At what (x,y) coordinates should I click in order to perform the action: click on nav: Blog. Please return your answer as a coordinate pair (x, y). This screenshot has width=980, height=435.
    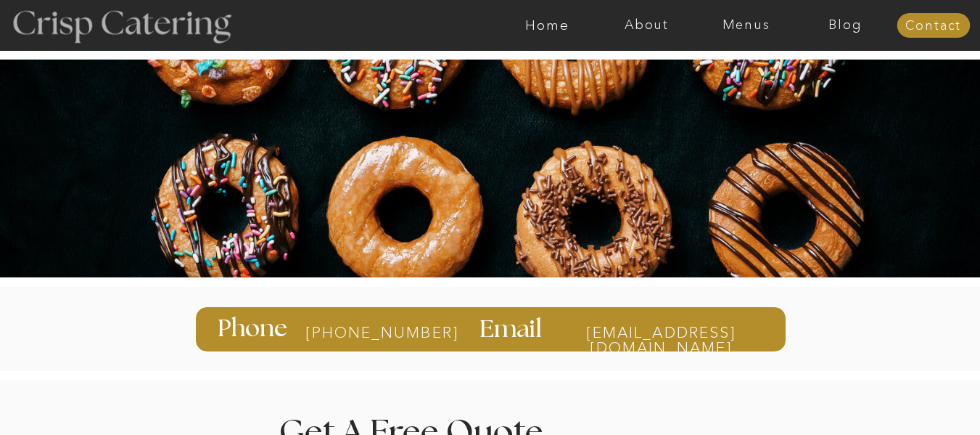
    Looking at the image, I should click on (845, 25).